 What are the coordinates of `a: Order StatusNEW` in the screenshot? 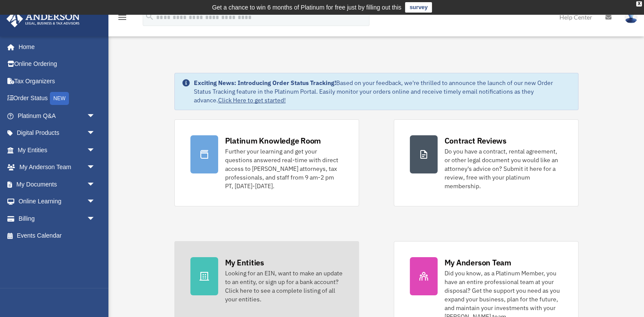 It's located at (57, 99).